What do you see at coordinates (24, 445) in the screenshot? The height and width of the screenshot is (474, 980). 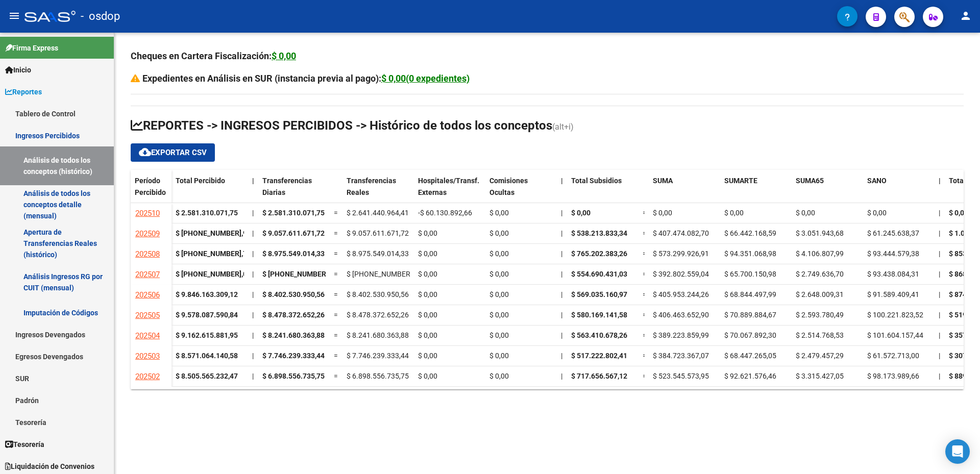 I see `span: Tesorería` at bounding box center [24, 445].